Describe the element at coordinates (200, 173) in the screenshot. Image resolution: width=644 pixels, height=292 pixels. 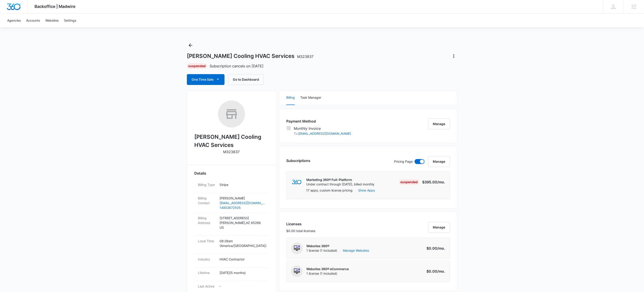
I see `span: Details` at that location.